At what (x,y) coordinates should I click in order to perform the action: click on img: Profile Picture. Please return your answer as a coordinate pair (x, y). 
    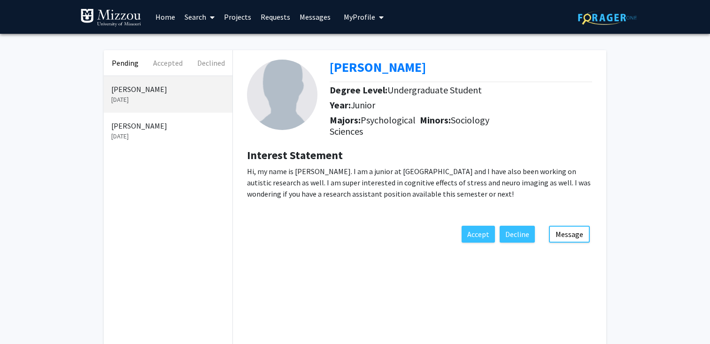
    Looking at the image, I should click on (282, 95).